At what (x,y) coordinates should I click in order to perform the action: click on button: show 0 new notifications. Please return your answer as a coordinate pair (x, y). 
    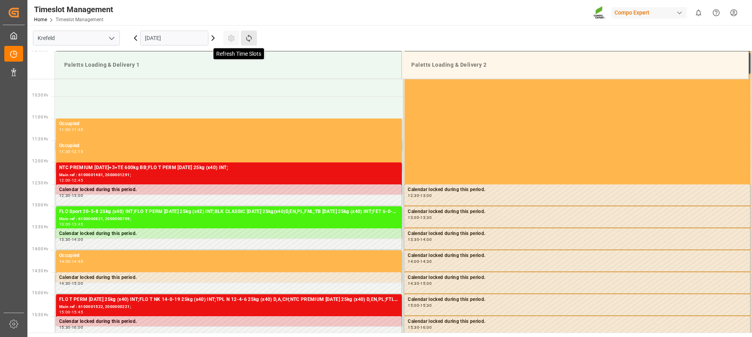
    Looking at the image, I should click on (699, 13).